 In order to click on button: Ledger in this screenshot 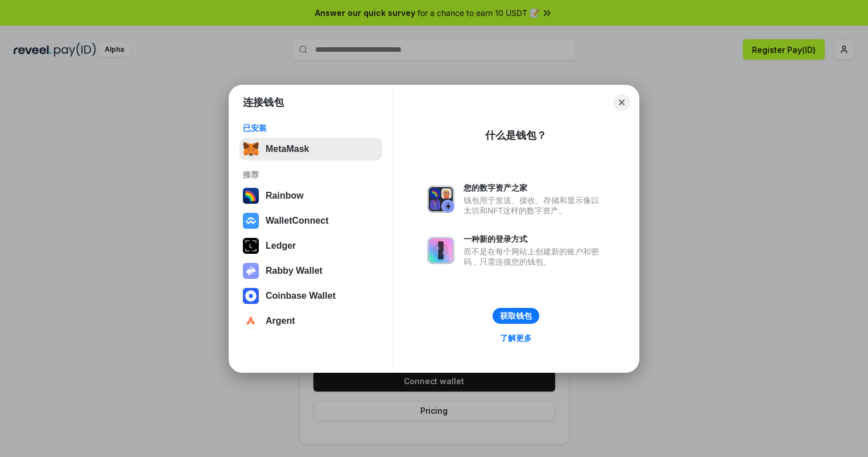, I will do `click(311, 246)`.